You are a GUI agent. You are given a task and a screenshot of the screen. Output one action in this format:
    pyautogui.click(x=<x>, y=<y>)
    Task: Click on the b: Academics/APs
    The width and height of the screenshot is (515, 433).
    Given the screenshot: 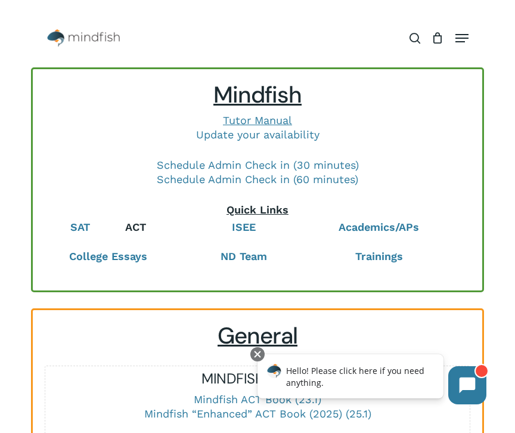 What is the action you would take?
    pyautogui.click(x=378, y=227)
    